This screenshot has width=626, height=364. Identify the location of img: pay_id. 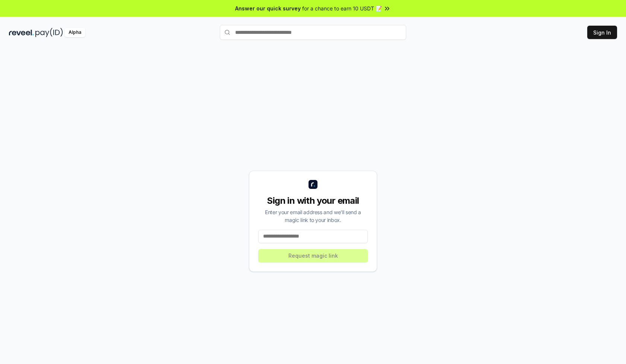
(49, 32).